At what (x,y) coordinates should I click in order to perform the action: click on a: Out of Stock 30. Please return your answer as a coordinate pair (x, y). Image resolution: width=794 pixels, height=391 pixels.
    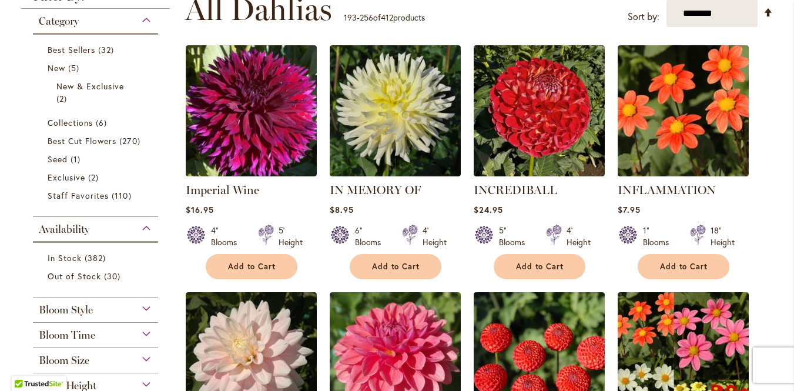
    Looking at the image, I should click on (97, 276).